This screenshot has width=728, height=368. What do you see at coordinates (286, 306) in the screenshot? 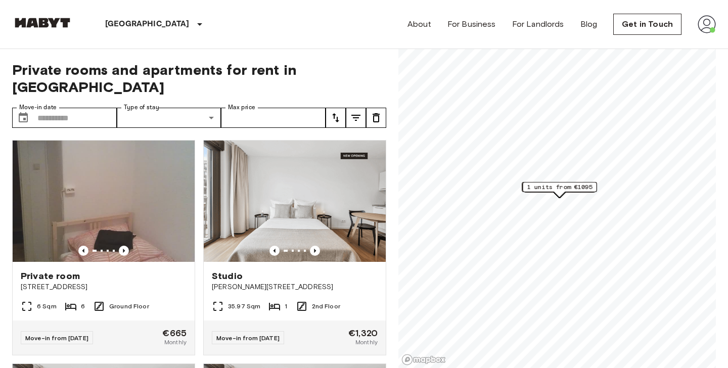
I see `span: 1` at bounding box center [286, 306].